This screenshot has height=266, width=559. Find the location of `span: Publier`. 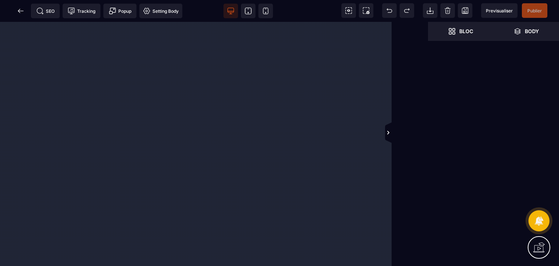

span: Publier is located at coordinates (534, 11).